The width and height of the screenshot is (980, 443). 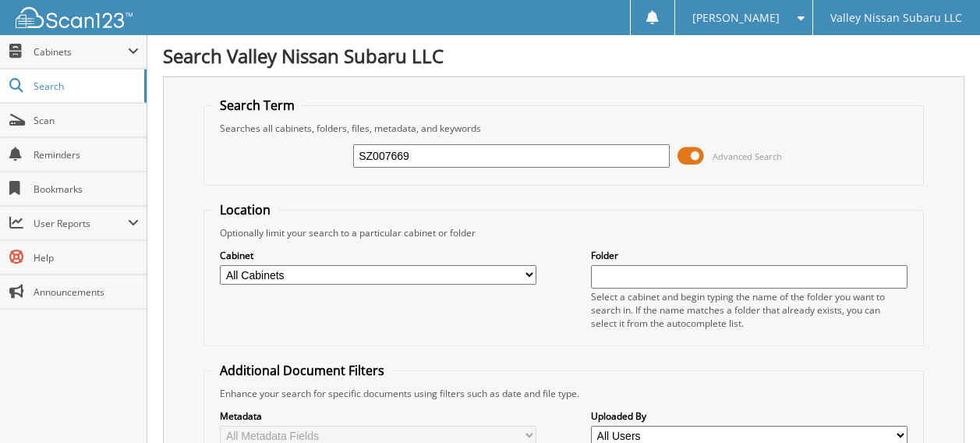 What do you see at coordinates (747, 156) in the screenshot?
I see `span: Advanced Search` at bounding box center [747, 156].